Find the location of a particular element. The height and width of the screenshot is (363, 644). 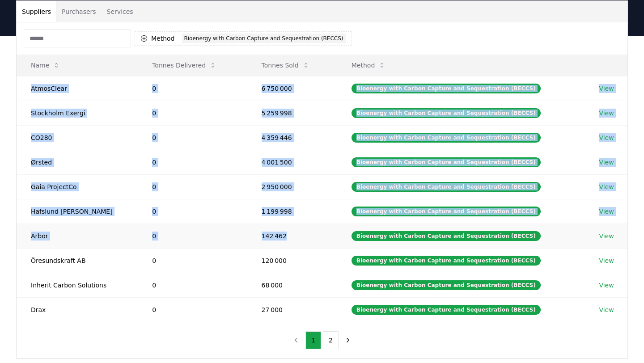

button: Tonnes Delivered is located at coordinates (184, 65).